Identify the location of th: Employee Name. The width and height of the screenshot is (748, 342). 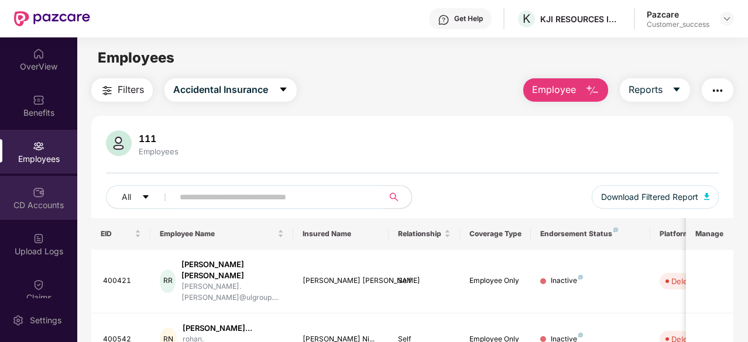
(222, 234).